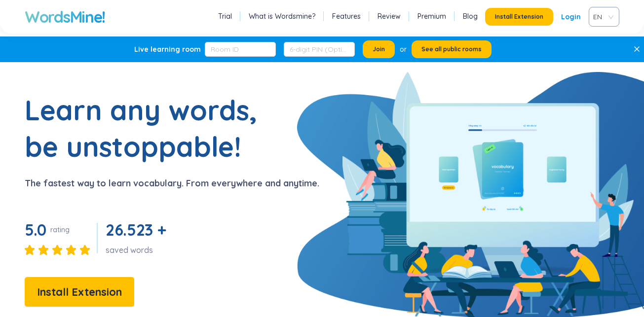 Image resolution: width=644 pixels, height=317 pixels. What do you see at coordinates (379, 49) in the screenshot?
I see `span: Join` at bounding box center [379, 49].